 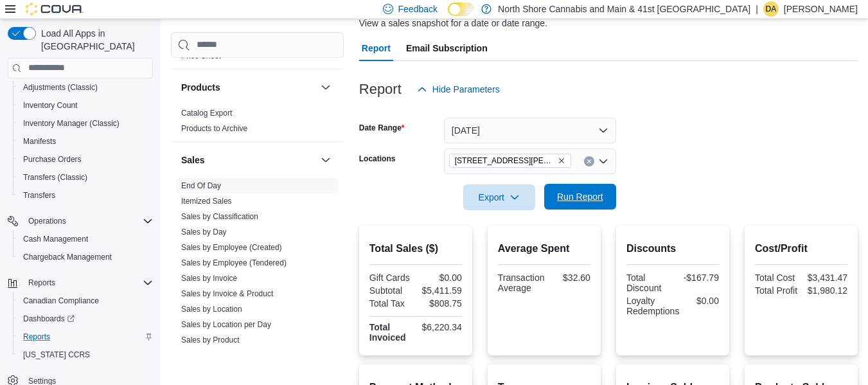 I want to click on span: Chargeback Management, so click(x=67, y=257).